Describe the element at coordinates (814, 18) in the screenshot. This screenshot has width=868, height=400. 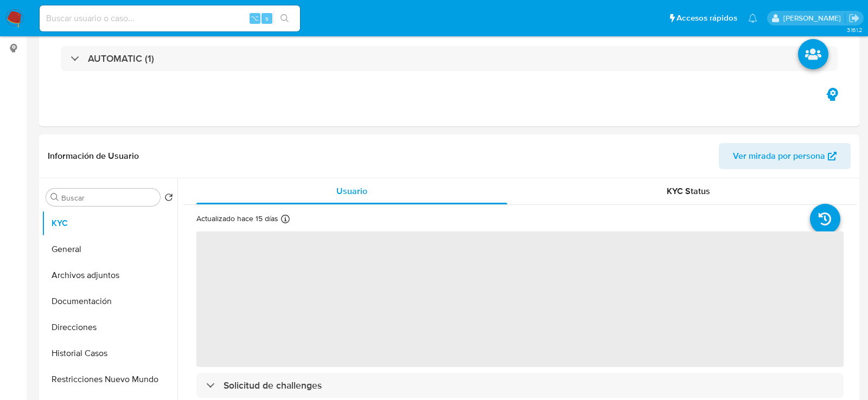
I see `p: lourdes.morinigo@mercadolibre.com` at that location.